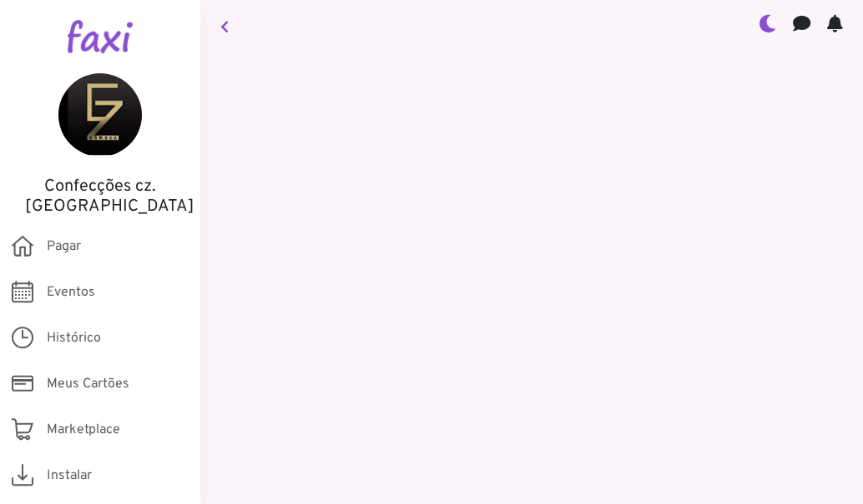 This screenshot has width=863, height=504. What do you see at coordinates (69, 476) in the screenshot?
I see `span: Instalar` at bounding box center [69, 476].